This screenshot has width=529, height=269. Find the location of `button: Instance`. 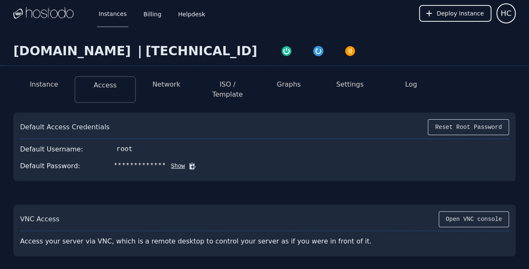

button: Instance is located at coordinates (44, 84).